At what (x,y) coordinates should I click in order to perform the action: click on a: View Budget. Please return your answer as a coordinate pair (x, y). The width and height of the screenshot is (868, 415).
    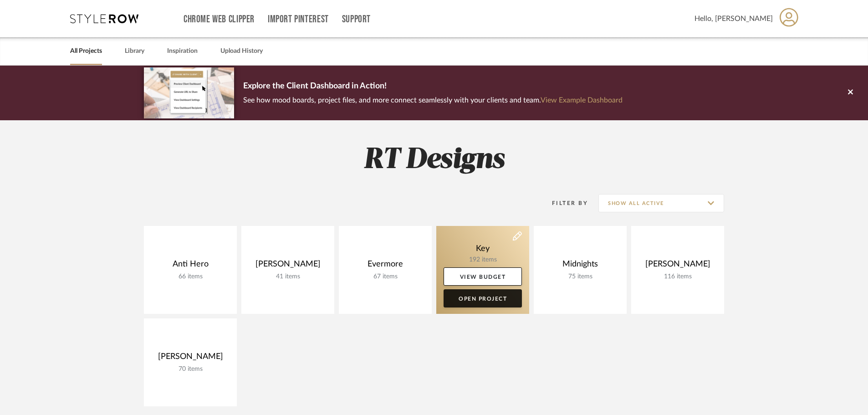
    Looking at the image, I should click on (483, 276).